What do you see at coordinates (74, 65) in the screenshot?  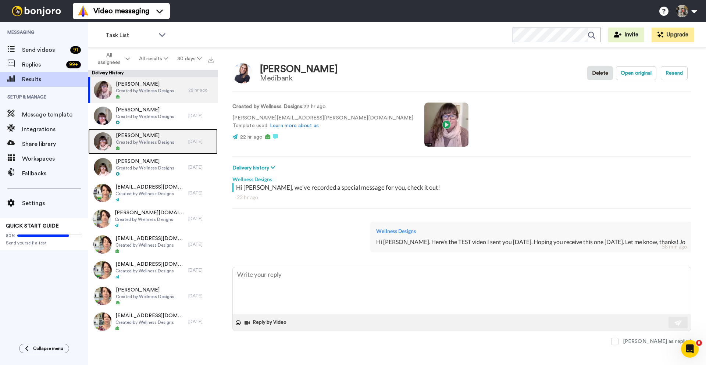 I see `div: 99 +` at bounding box center [74, 65].